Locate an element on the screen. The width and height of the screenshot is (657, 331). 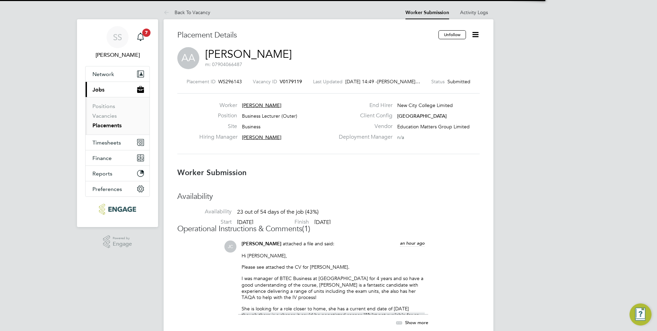
span: Shabnam Shaheen is located at coordinates (118, 55).